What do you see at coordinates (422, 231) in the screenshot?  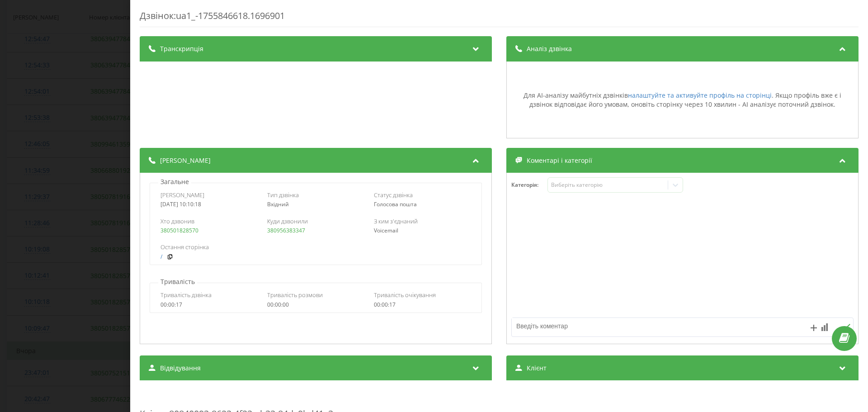 I see `div: Voicemail` at bounding box center [422, 231].